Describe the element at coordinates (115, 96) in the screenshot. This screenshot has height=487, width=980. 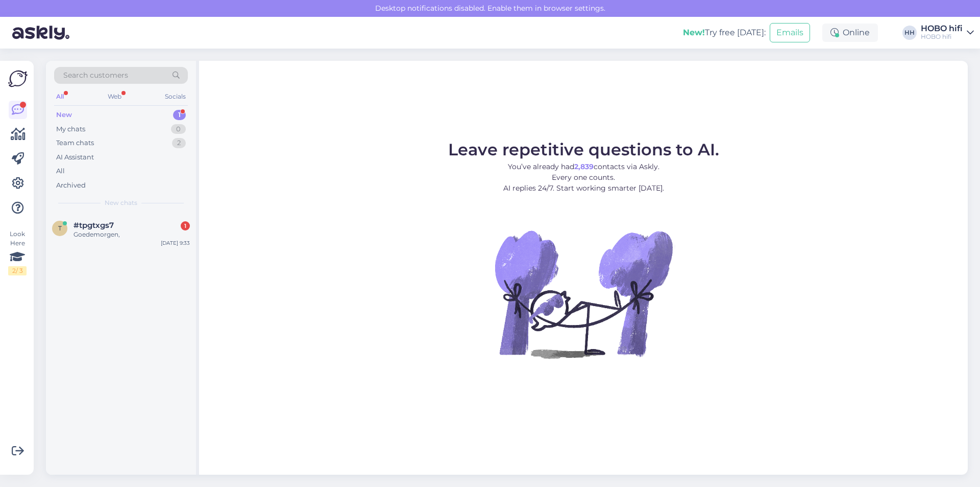
I see `div: Web` at that location.